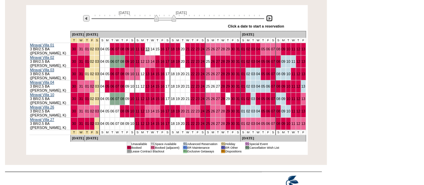 Image resolution: width=424 pixels, height=185 pixels. What do you see at coordinates (203, 49) in the screenshot?
I see `a: 24` at bounding box center [203, 49].